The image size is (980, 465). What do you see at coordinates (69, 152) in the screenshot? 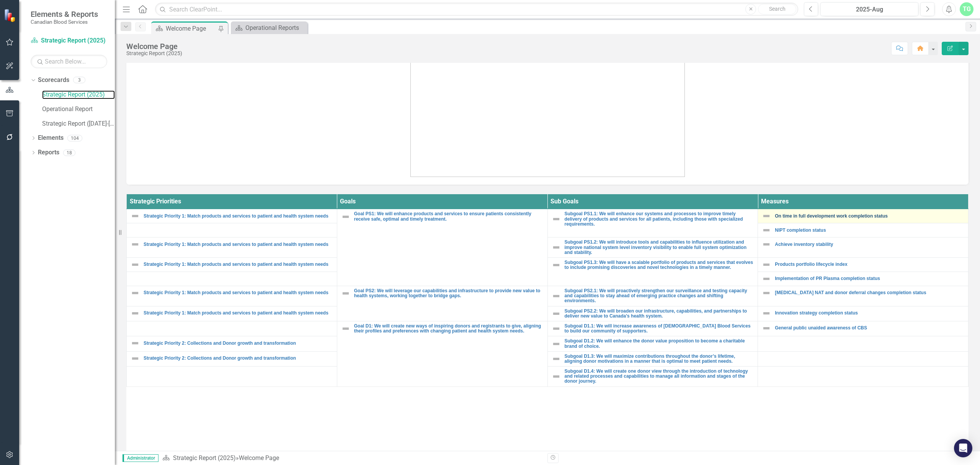
I see `div: 18` at bounding box center [69, 152].